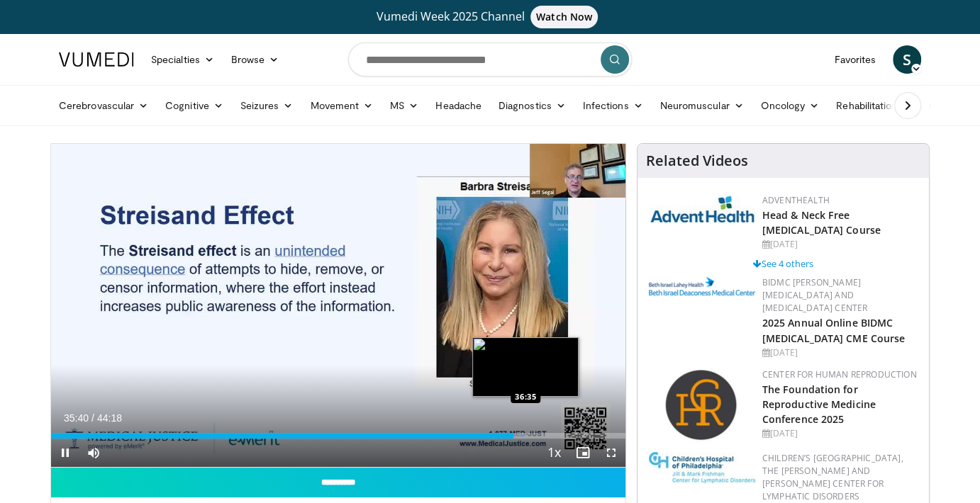 This screenshot has height=503, width=980. I want to click on button: Playback Rate, so click(555, 453).